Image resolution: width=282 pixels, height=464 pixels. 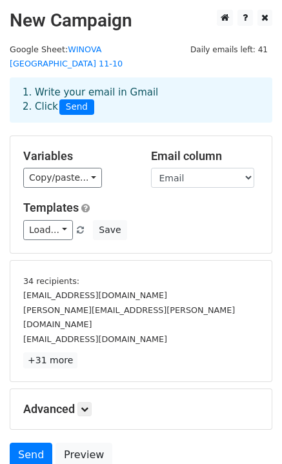 I want to click on span: Daily emails left: 41, so click(x=229, y=50).